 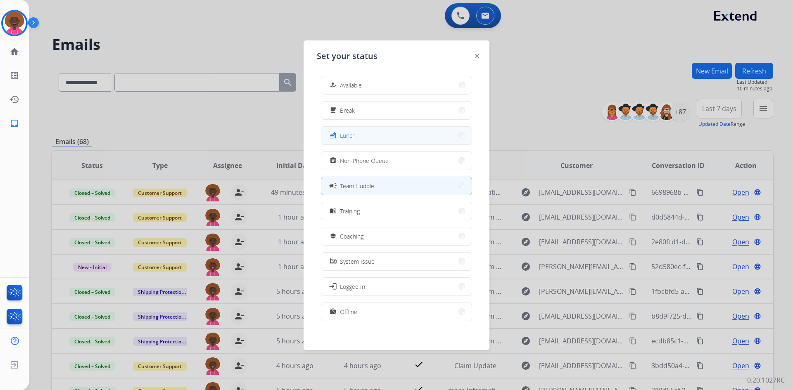 What do you see at coordinates (333, 312) in the screenshot?
I see `mat-icon: work_off` at bounding box center [333, 312].